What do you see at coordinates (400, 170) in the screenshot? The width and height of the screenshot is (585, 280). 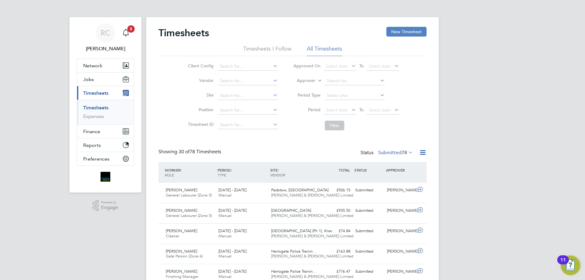 I see `div: APPROVER` at bounding box center [400, 170].